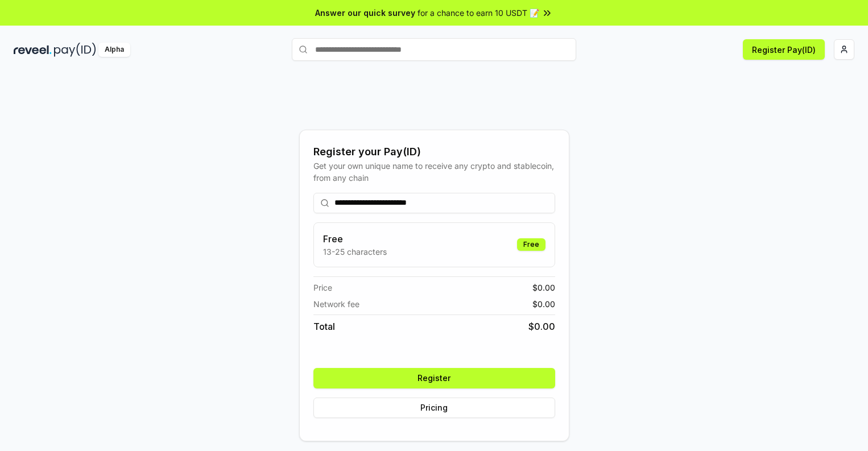 This screenshot has height=451, width=868. Describe the element at coordinates (355, 251) in the screenshot. I see `p: 13-25 characters` at that location.